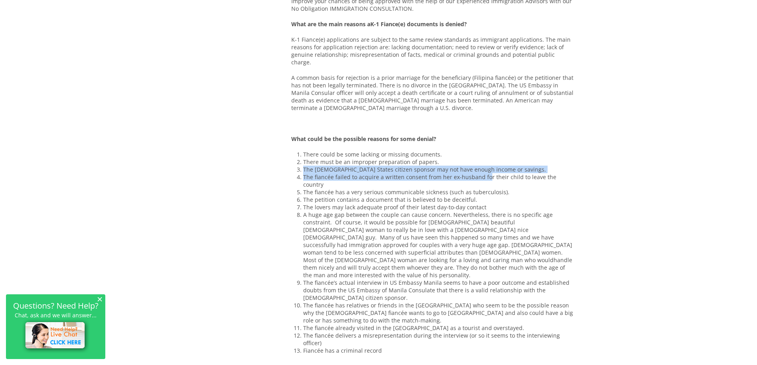  Describe the element at coordinates (56, 305) in the screenshot. I see `h2: Questions? Need Help?` at that location.